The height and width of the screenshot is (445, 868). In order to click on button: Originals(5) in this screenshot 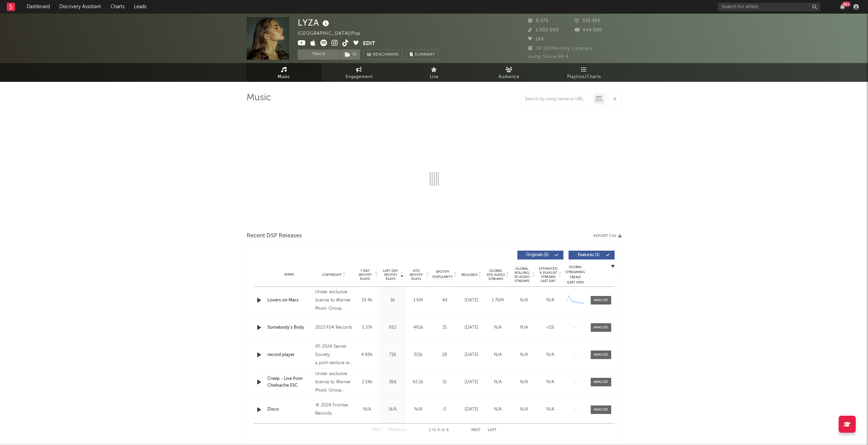, I will do `click(540, 255)`.